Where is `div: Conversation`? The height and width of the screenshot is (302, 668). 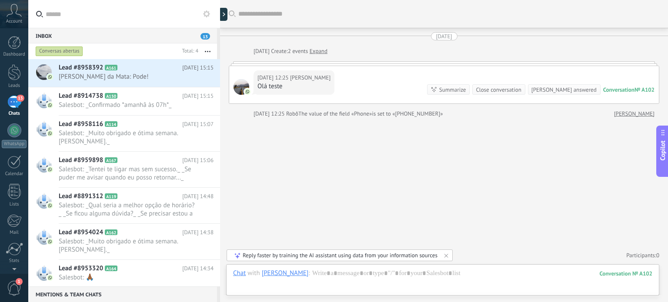 div: Conversation is located at coordinates (618, 90).